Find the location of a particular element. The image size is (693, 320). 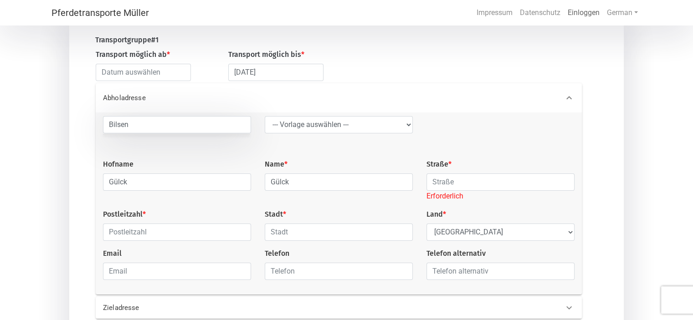

p: Abholadresse is located at coordinates (210, 98).